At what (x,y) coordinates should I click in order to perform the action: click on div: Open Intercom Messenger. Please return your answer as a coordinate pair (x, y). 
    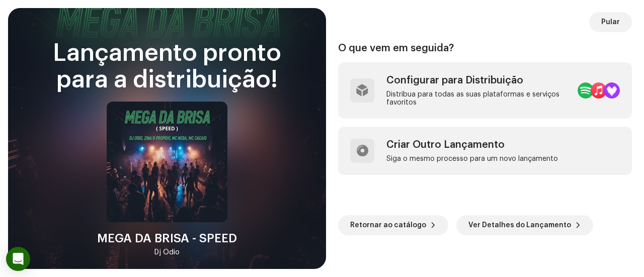
    Looking at the image, I should click on (18, 259).